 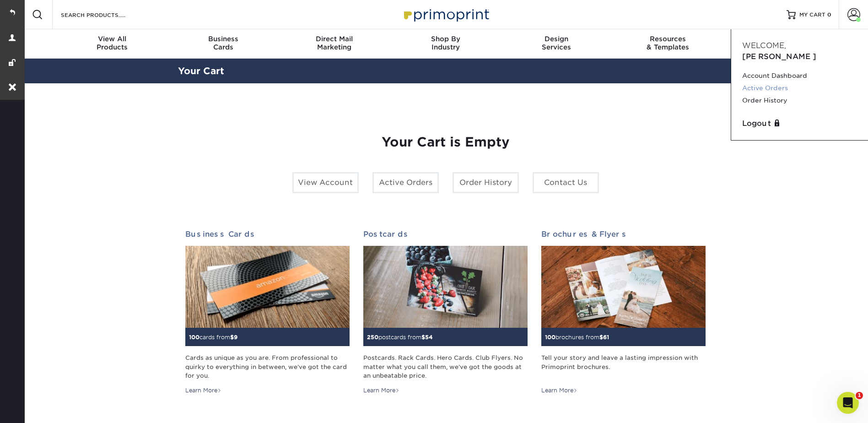 I want to click on div: Postcards. Rack Cards. Hero Cards. Club Flyers. No matter what you call them, we've got the goods..., so click(x=446, y=367).